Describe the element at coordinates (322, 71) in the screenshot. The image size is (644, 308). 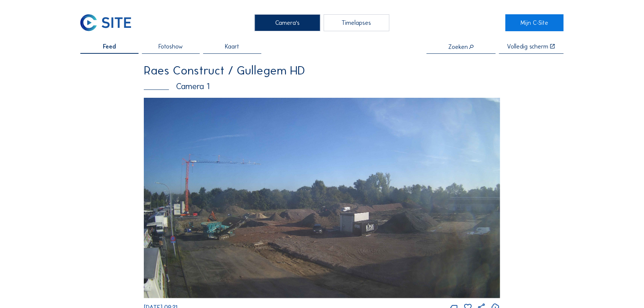
I see `div: Raes Construct / Gullegem HD` at that location.